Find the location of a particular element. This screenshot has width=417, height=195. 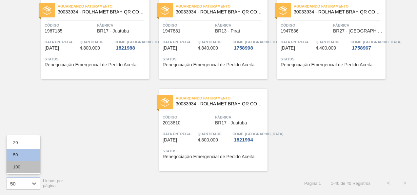

span: 4.400,000 is located at coordinates (326, 48).